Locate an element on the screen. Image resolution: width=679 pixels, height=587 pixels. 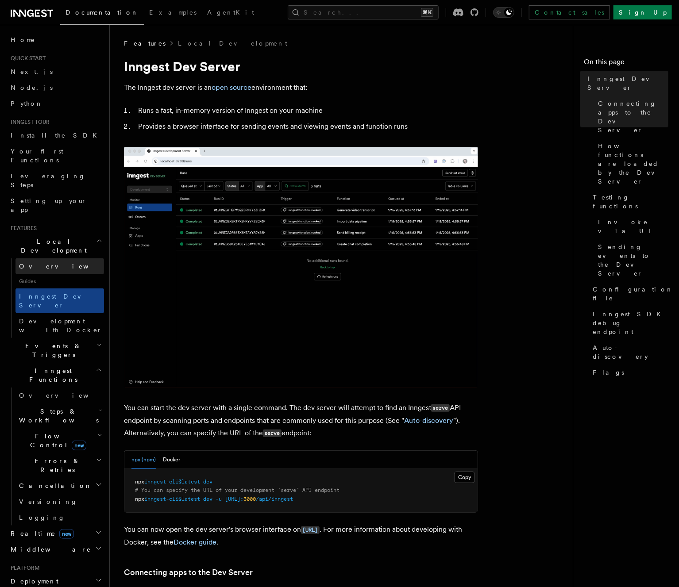
button: Flow Controlnew is located at coordinates (60, 441).